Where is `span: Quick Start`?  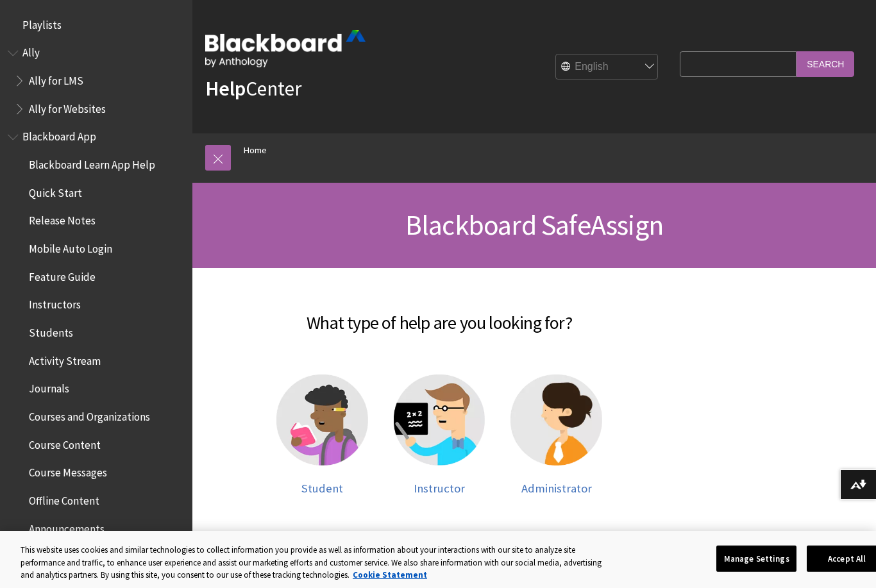 span: Quick Start is located at coordinates (55, 190).